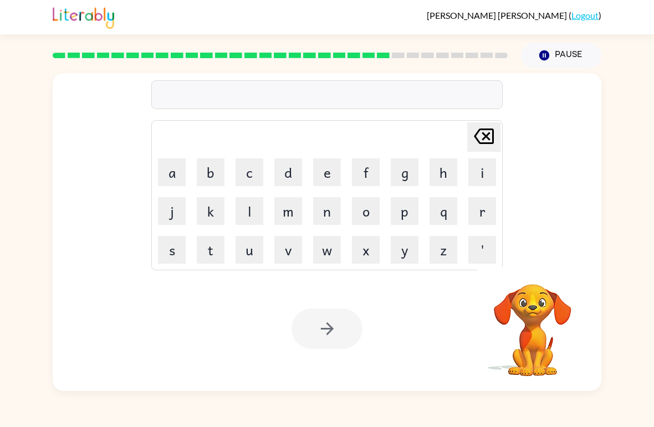 Image resolution: width=654 pixels, height=427 pixels. What do you see at coordinates (327, 172) in the screenshot?
I see `button: e` at bounding box center [327, 172].